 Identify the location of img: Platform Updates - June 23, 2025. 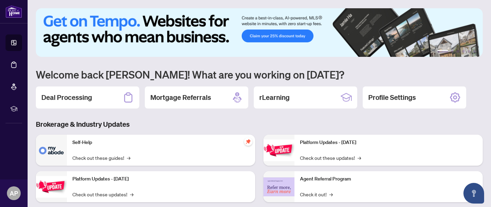
(279, 150).